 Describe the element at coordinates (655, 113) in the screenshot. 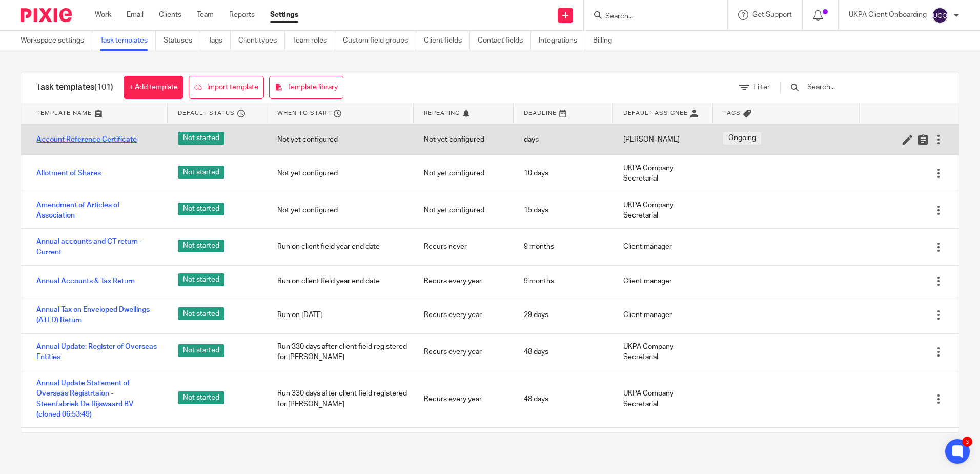

I see `span: Default assignee` at that location.